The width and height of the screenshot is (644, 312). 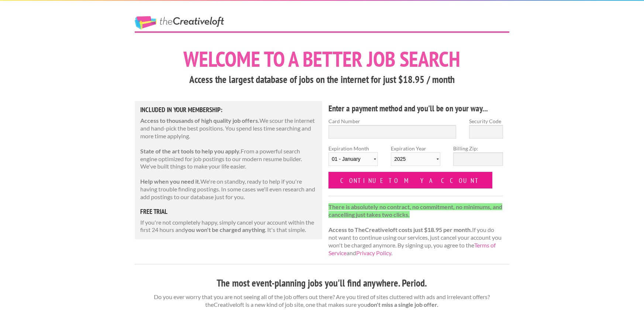 I want to click on a: Terms of Service, so click(x=412, y=249).